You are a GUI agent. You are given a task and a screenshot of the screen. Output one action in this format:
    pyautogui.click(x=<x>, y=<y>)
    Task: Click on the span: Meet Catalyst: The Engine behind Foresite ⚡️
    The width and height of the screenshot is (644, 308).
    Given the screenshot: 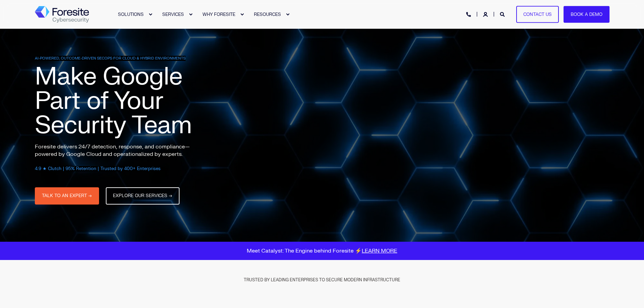 What is the action you would take?
    pyautogui.click(x=322, y=251)
    